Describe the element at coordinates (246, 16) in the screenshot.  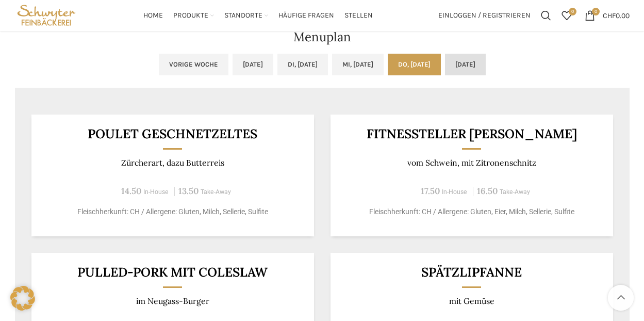
I see `a: Standorte` at that location.